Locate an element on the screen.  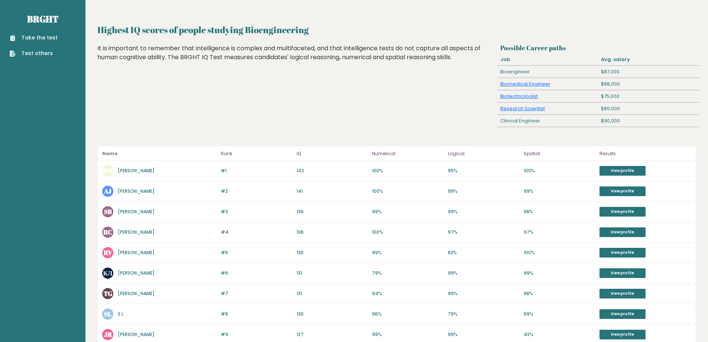
div: $90,000 is located at coordinates (649, 121).